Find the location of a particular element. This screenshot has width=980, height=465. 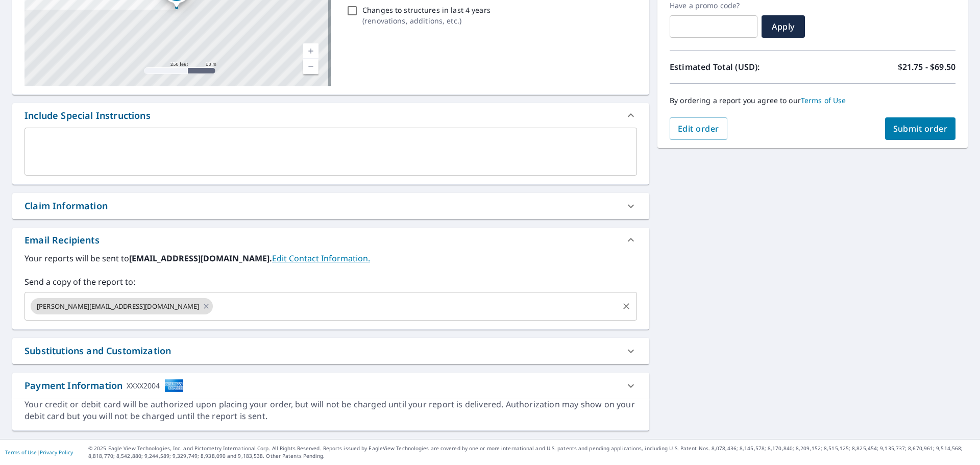

label: Send a copy of the report to: is located at coordinates (331, 282).